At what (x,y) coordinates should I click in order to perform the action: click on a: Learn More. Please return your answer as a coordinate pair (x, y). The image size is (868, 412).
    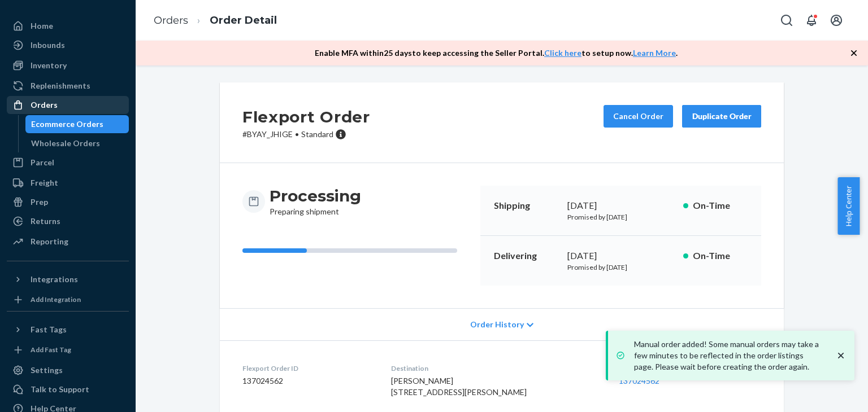
    Looking at the image, I should click on (654, 53).